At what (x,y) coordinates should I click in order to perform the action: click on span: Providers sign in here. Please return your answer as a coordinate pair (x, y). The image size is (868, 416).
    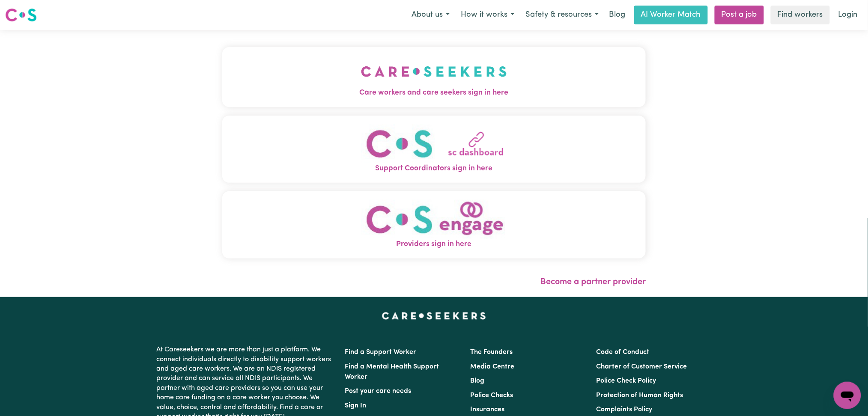
    Looking at the image, I should click on (435, 245).